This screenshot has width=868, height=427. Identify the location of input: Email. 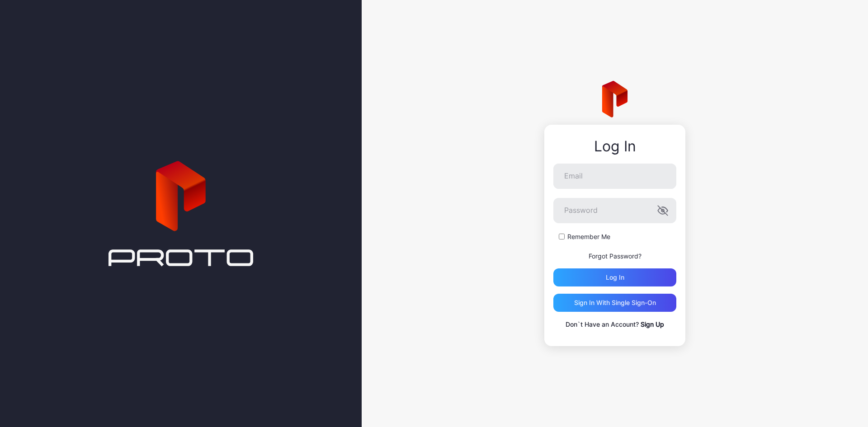
(614, 176).